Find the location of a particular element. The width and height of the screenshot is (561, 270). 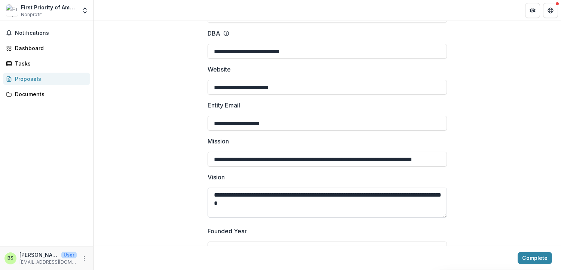

span: Nonprofit is located at coordinates (31, 15).